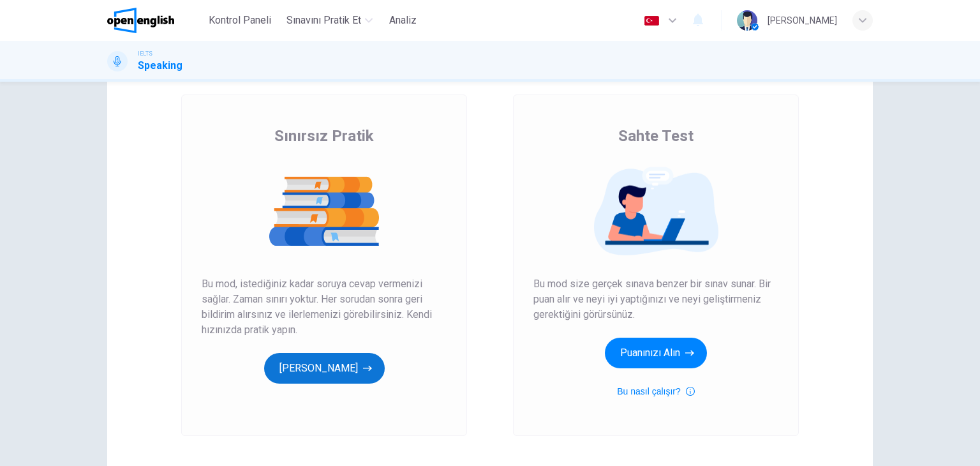 Image resolution: width=980 pixels, height=466 pixels. What do you see at coordinates (145, 53) in the screenshot?
I see `span: IELTS` at bounding box center [145, 53].